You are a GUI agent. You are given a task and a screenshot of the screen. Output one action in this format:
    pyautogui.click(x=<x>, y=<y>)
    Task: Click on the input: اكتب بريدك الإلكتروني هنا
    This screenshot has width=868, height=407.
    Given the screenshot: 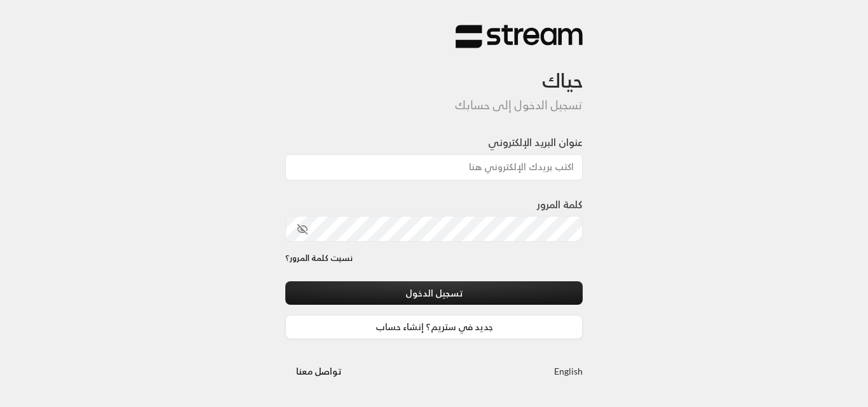 What is the action you would take?
    pyautogui.click(x=434, y=167)
    